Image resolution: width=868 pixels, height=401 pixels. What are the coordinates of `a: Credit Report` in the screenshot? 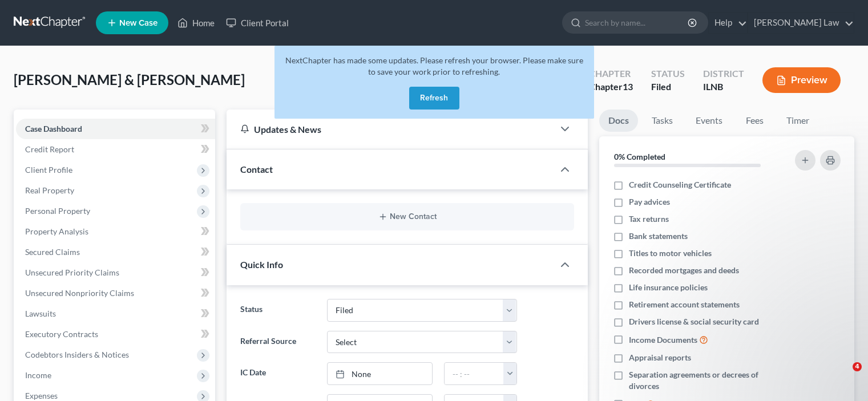 It's located at (115, 149).